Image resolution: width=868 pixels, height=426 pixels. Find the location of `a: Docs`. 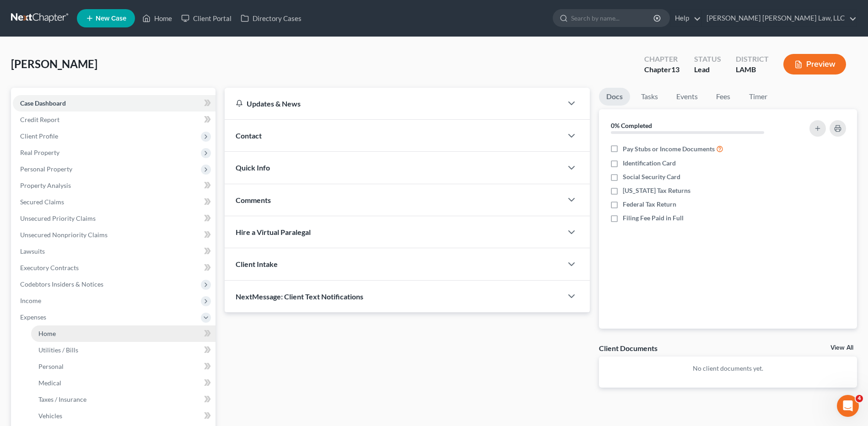

a: Docs is located at coordinates (614, 96).